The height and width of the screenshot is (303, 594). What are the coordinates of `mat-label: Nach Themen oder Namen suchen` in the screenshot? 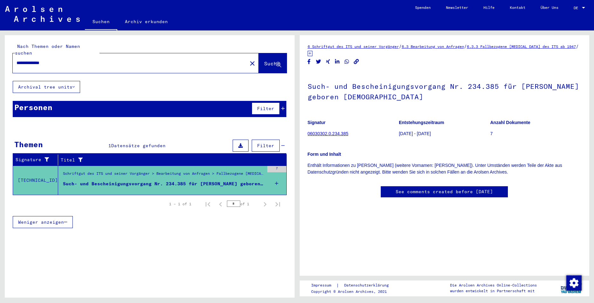 It's located at (47, 50).